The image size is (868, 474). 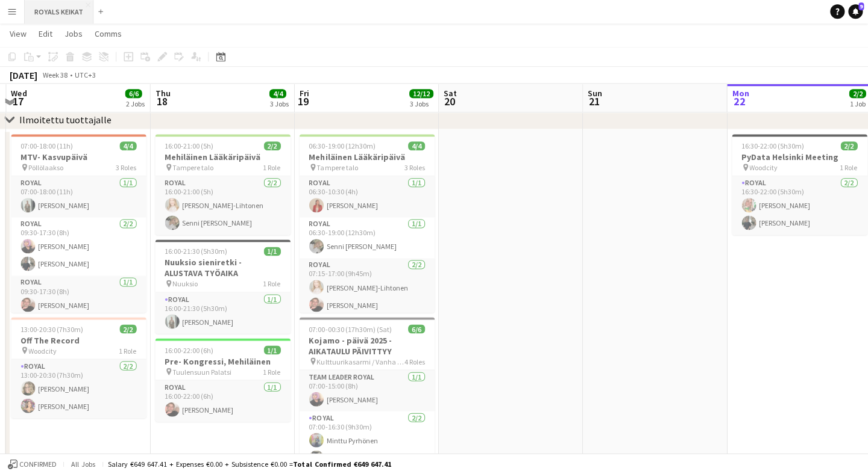 I want to click on span: Kulttuurikasarmi / Vanha Ylioppilastalo, so click(x=360, y=362).